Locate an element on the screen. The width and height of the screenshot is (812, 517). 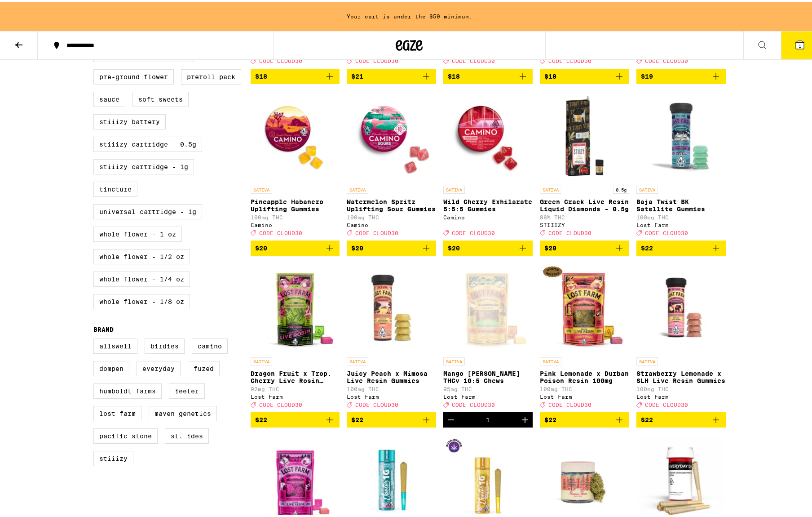
label: Pre-ground Flower is located at coordinates (133, 74).